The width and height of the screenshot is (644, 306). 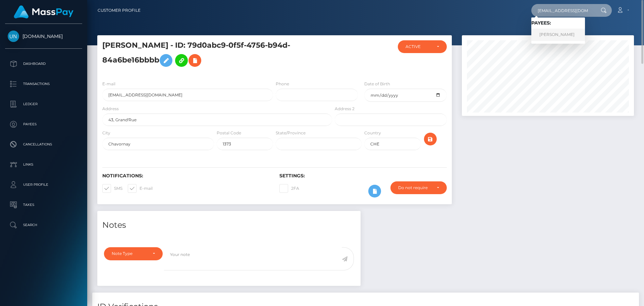 I want to click on label: 2FA, so click(x=289, y=188).